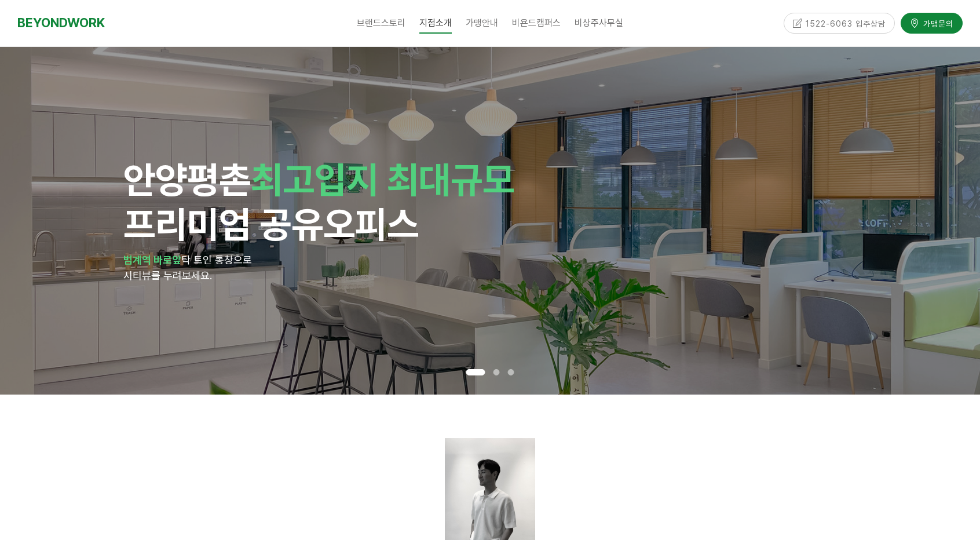 The image size is (980, 540). What do you see at coordinates (536, 23) in the screenshot?
I see `a: 비욘드캠퍼스` at bounding box center [536, 23].